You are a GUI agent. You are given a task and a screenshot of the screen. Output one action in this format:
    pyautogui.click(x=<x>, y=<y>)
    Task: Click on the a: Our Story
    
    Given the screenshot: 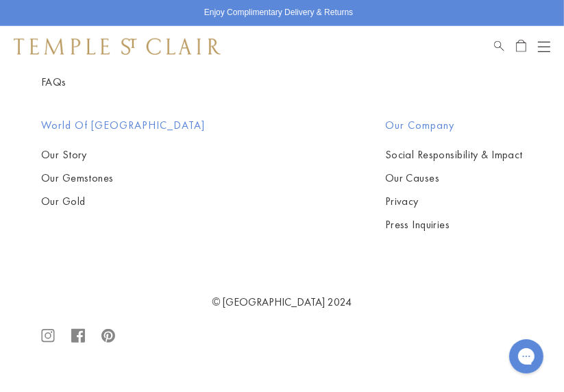 What is the action you would take?
    pyautogui.click(x=122, y=155)
    